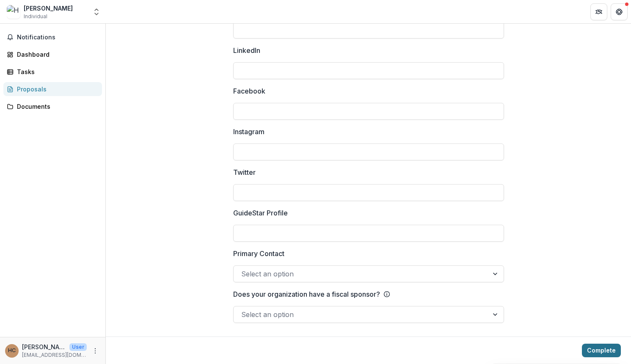  What do you see at coordinates (13, 12) in the screenshot?
I see `img: Hannah Chalew` at bounding box center [13, 12].